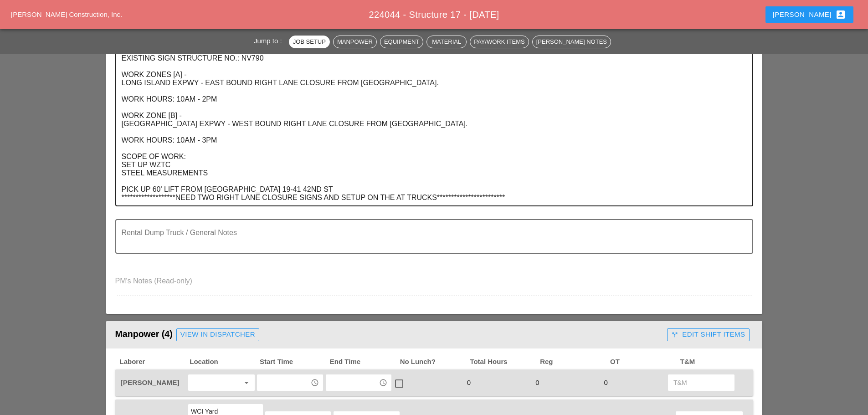 The height and width of the screenshot is (415, 868). I want to click on div: Material, so click(446, 42).